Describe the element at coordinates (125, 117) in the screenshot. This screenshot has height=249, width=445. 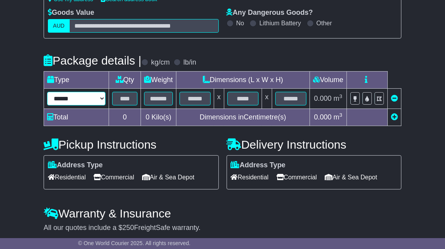
I see `td: 0` at that location.